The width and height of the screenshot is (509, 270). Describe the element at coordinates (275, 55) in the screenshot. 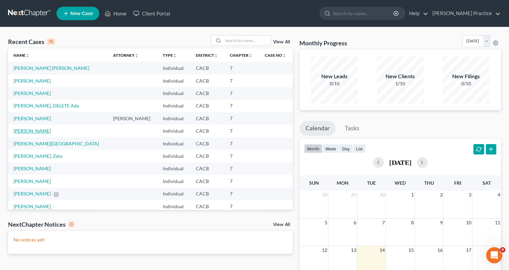

I see `a: Case Nounfold_more` at that location.